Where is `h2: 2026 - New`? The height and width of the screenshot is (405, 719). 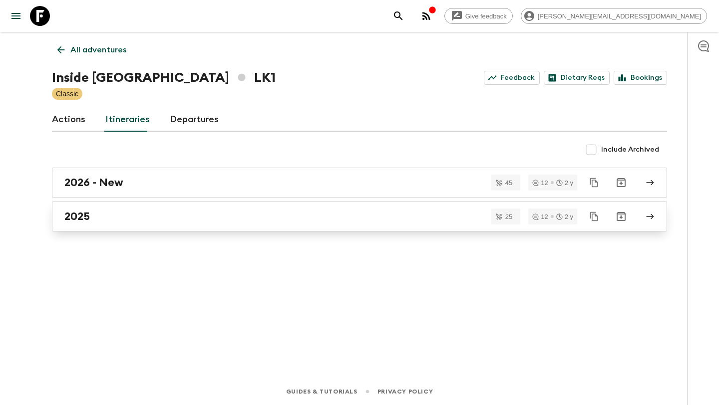
h2: 2026 - New is located at coordinates (94, 183).